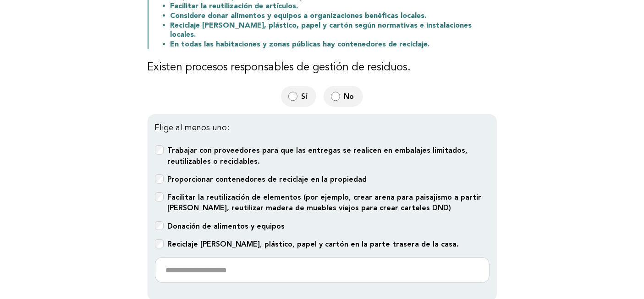  Describe the element at coordinates (234, 6) in the screenshot. I see `font: Facilitar la reutilización de artículos.` at that location.